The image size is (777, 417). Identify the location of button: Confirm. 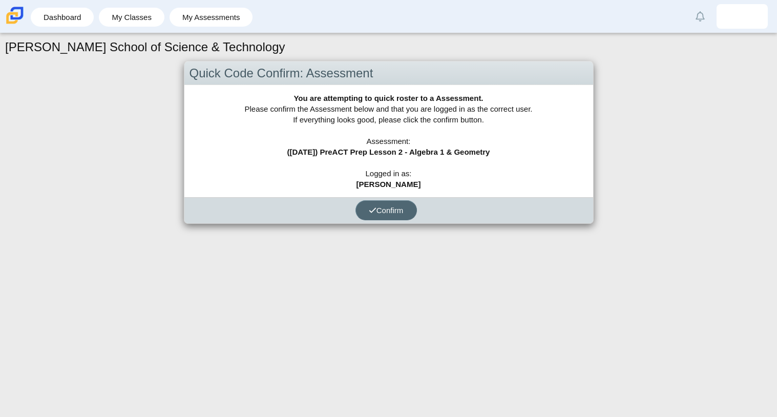
(386, 210).